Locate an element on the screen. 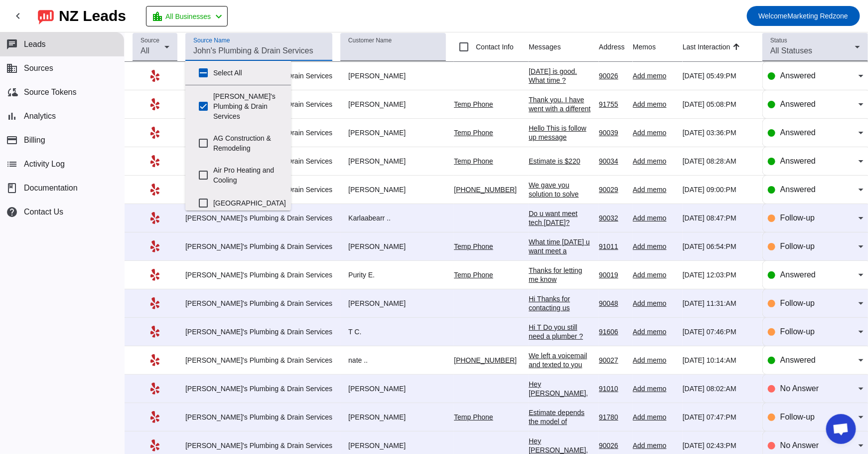 The width and height of the screenshot is (868, 454). div: Karlaabearr .. is located at coordinates (393, 218).